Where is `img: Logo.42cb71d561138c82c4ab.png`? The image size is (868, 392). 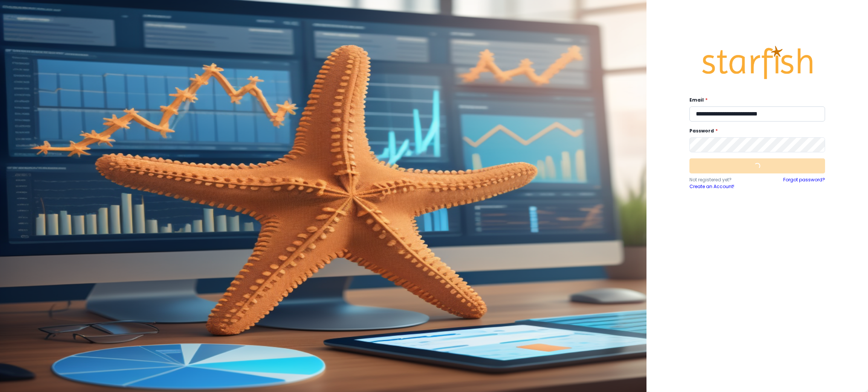 img: Logo.42cb71d561138c82c4ab.png is located at coordinates (757, 63).